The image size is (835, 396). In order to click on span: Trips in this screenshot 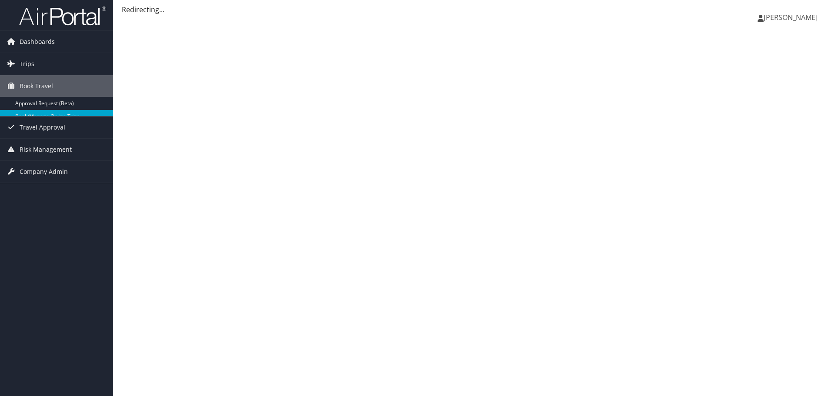, I will do `click(27, 64)`.